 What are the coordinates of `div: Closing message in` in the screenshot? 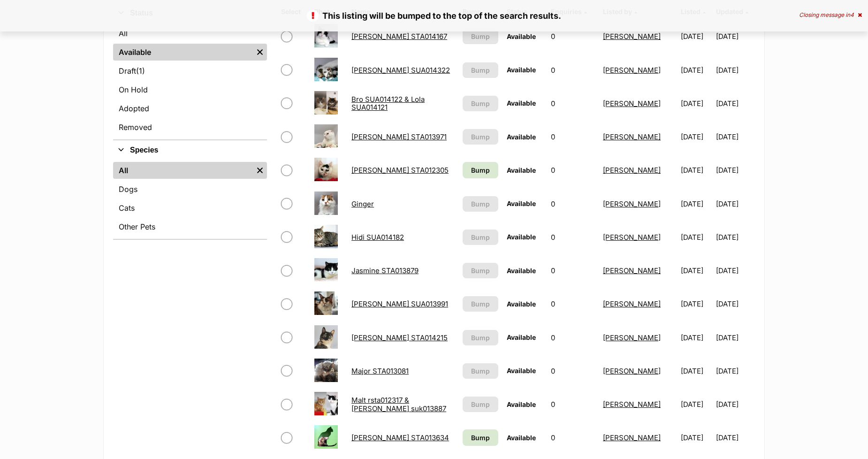 It's located at (830, 15).